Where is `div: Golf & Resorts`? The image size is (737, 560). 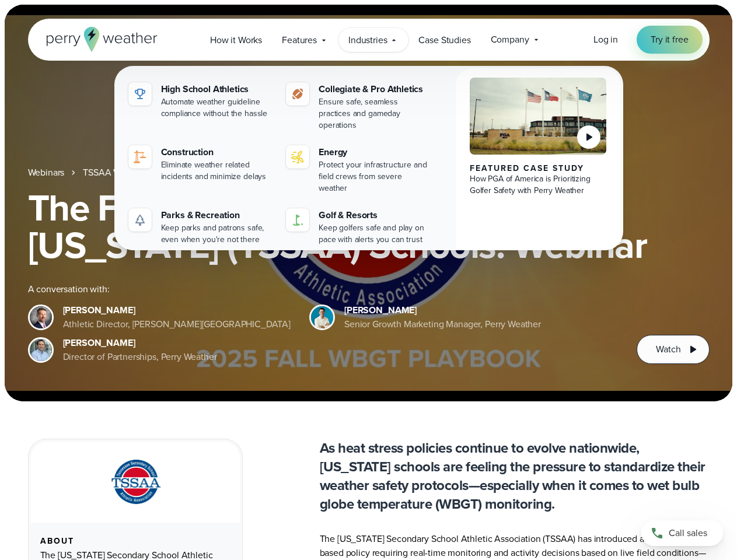
div: Golf & Resorts is located at coordinates (374, 215).